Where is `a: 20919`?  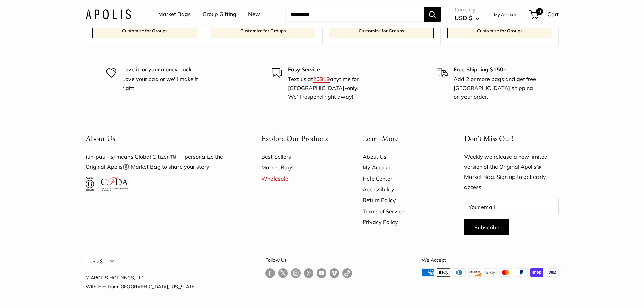 a: 20919 is located at coordinates (321, 79).